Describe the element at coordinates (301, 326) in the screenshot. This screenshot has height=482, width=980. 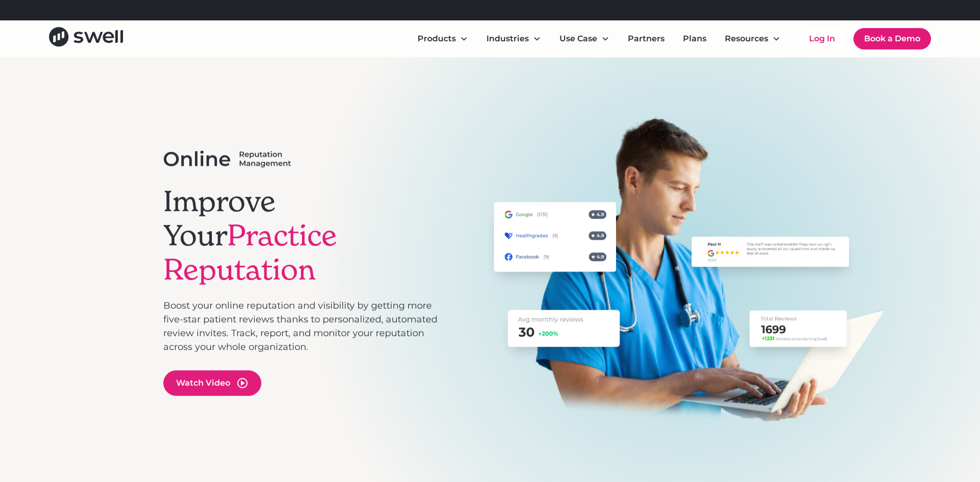
I see `p: Boost your online reputation and visibility by getting more five-star patient reviews thanks to p...` at that location.